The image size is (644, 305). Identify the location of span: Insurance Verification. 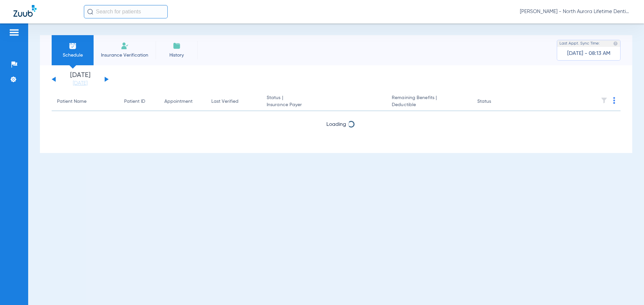
(125, 55).